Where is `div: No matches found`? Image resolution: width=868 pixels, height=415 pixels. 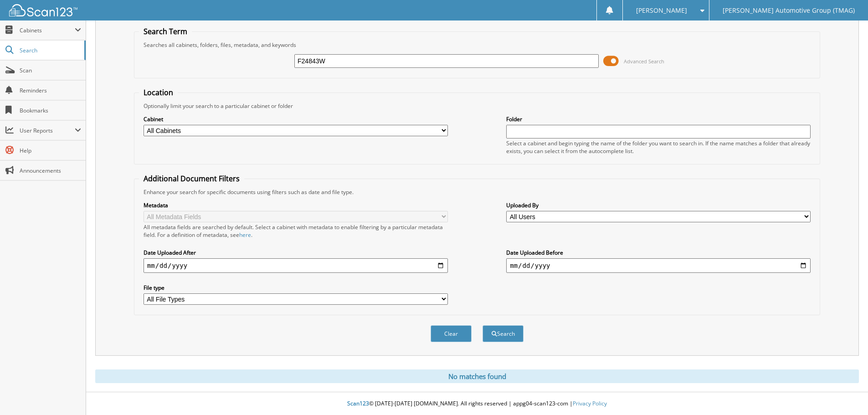
div: No matches found is located at coordinates (477, 376).